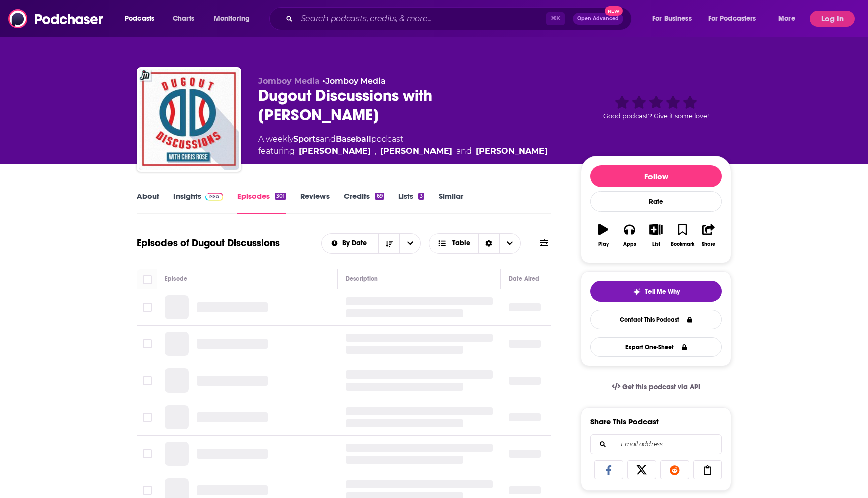 This screenshot has height=498, width=868. Describe the element at coordinates (475, 243) in the screenshot. I see `button: Choose View` at that location.